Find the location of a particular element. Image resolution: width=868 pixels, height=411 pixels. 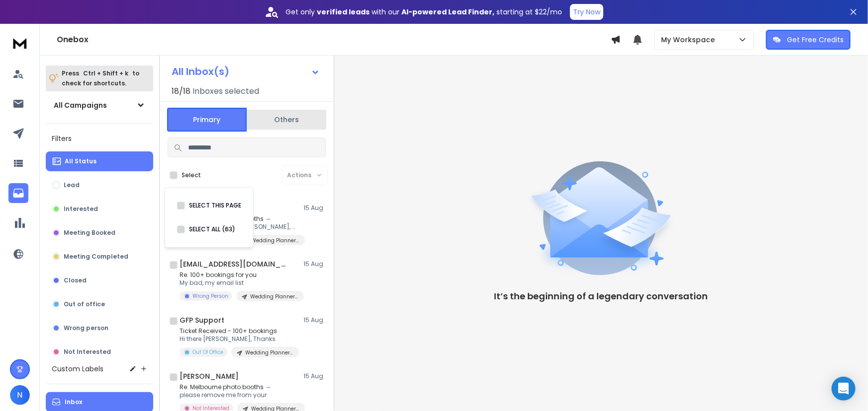

p: Wrong person is located at coordinates (86, 328).